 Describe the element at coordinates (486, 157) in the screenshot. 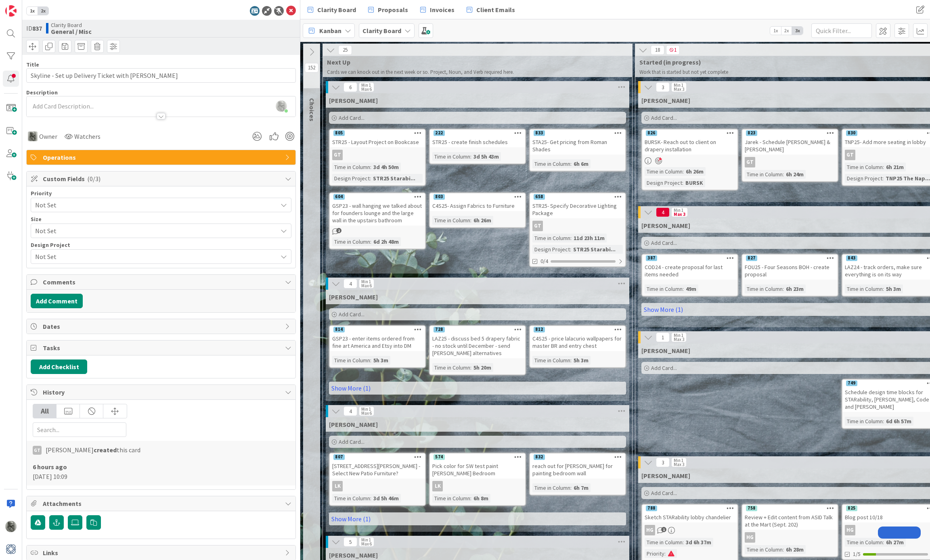

I see `div: 3d 5h 43m` at that location.